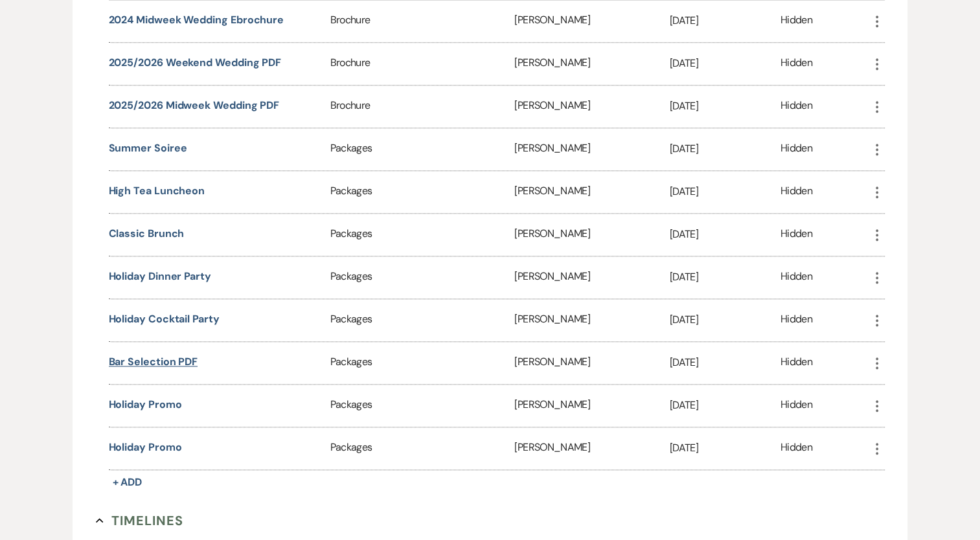 This screenshot has width=980, height=540. Describe the element at coordinates (128, 482) in the screenshot. I see `button: + Add` at that location.